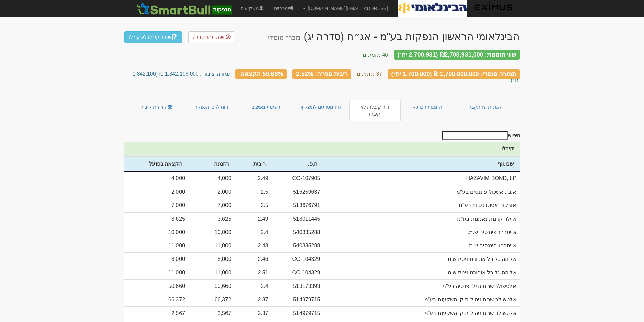 Image resolution: width=644 pixels, height=322 pixels. Describe the element at coordinates (428, 107) in the screenshot. I see `a: הזמנות זוכות` at that location.